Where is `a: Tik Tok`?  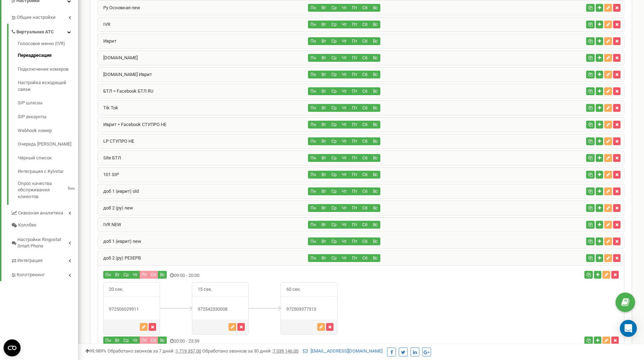
a: Tik Tok is located at coordinates (108, 108).